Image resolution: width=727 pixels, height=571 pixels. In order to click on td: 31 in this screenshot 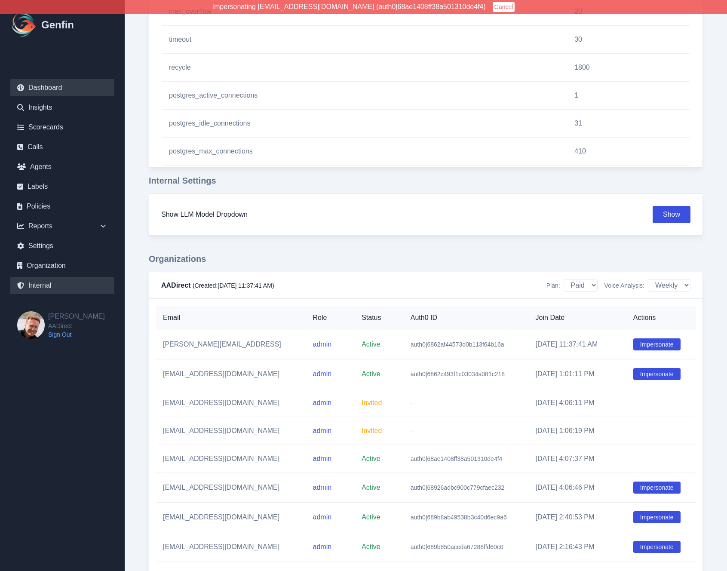, I will do `click(629, 123)`.